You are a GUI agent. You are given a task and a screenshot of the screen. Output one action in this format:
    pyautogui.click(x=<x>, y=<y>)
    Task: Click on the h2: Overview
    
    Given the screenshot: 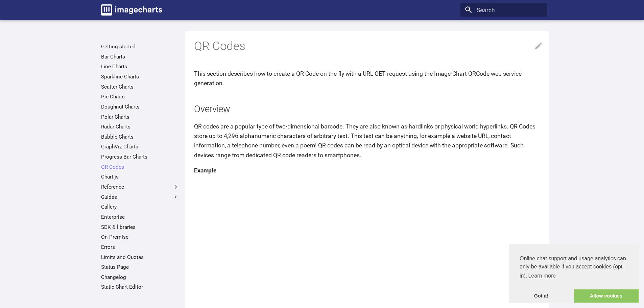 What is the action you would take?
    pyautogui.click(x=369, y=109)
    